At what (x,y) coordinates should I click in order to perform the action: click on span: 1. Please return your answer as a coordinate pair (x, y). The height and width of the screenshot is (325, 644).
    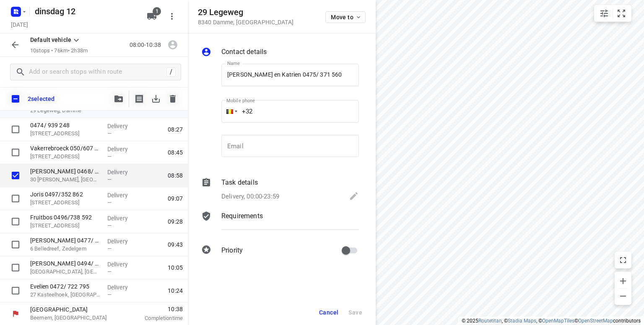
    Looking at the image, I should click on (157, 11).